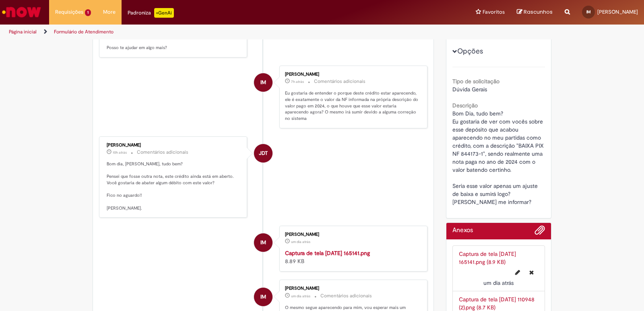  What do you see at coordinates (22, 12) in the screenshot?
I see `img: ServiceNow` at bounding box center [22, 12].